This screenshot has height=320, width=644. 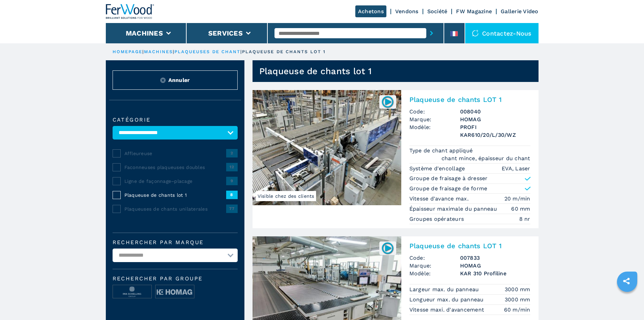 What do you see at coordinates (438, 219) in the screenshot?
I see `p: Groupes opérateurs` at bounding box center [438, 219].